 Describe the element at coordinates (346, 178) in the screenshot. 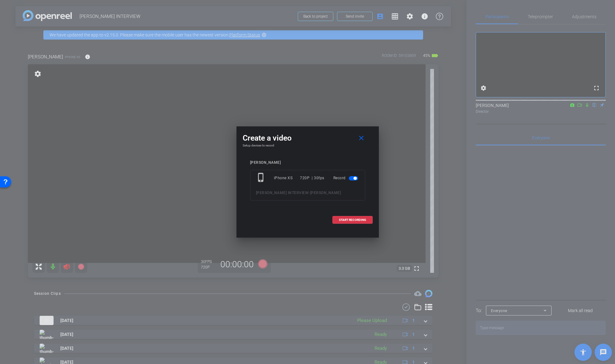

I see `div: Record` at that location.